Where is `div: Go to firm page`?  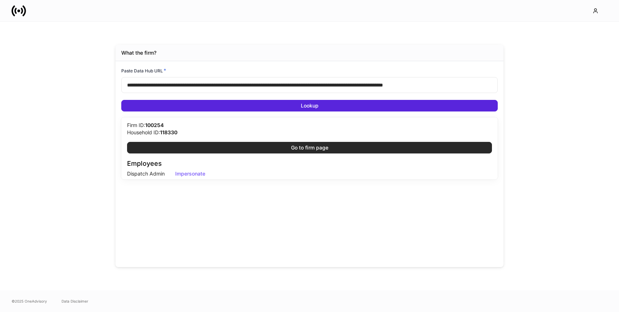 div: Go to firm page is located at coordinates (309, 148).